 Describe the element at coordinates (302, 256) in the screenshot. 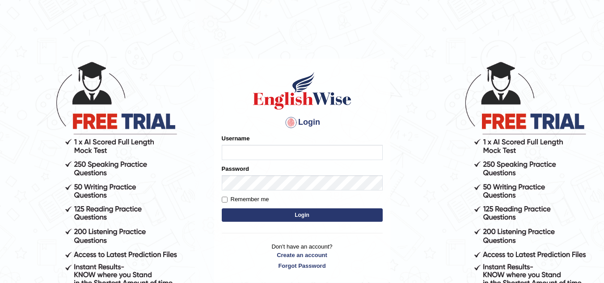

I see `p: Don't have an account?` at that location.